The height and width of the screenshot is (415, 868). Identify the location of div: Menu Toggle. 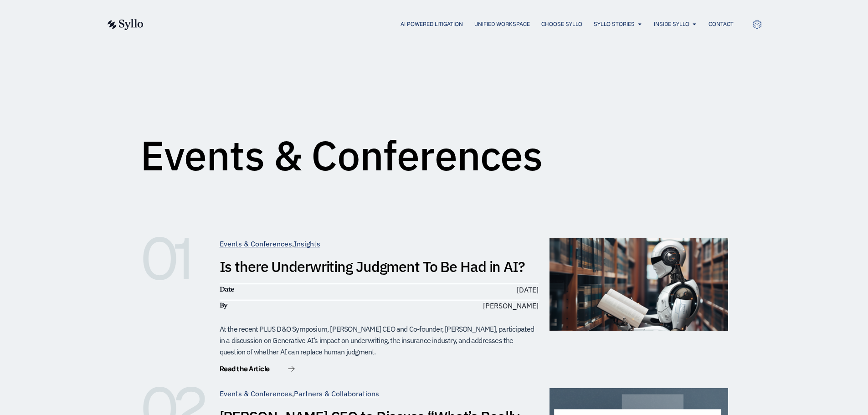
(447, 24).